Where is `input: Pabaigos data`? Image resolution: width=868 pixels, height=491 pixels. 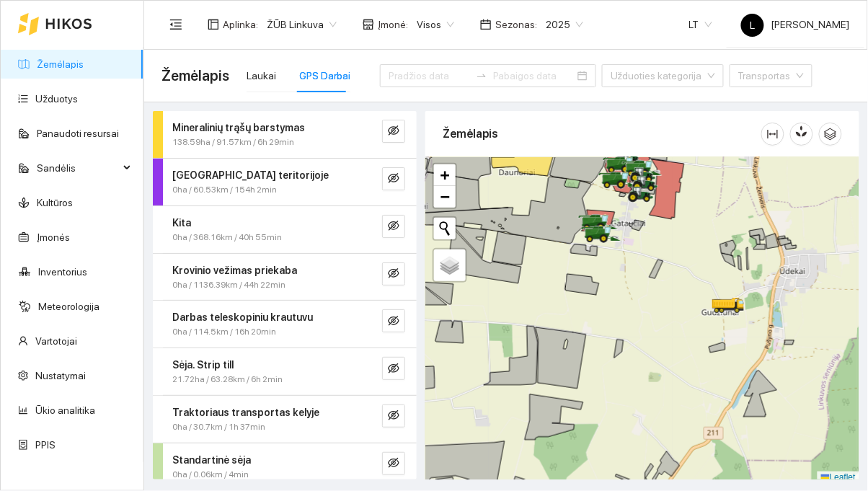
input: Pabaigos data is located at coordinates (534, 76).